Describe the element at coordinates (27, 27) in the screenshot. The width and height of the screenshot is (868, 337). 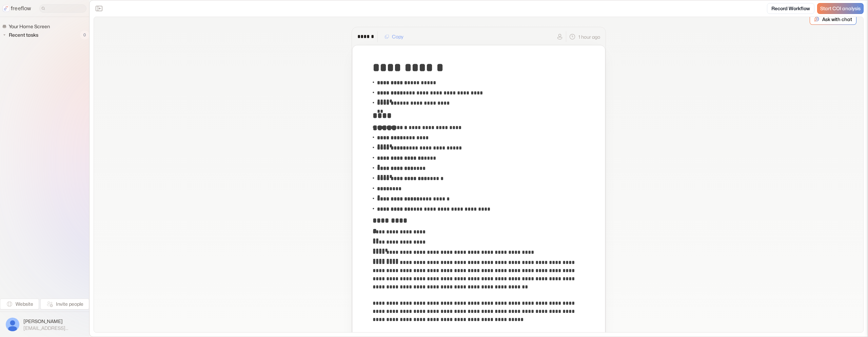
I see `a: Your Home Screen` at that location.